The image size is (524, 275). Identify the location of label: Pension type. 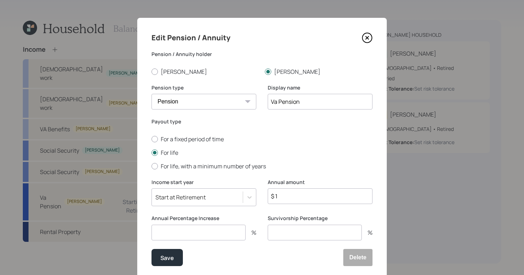
(204, 88).